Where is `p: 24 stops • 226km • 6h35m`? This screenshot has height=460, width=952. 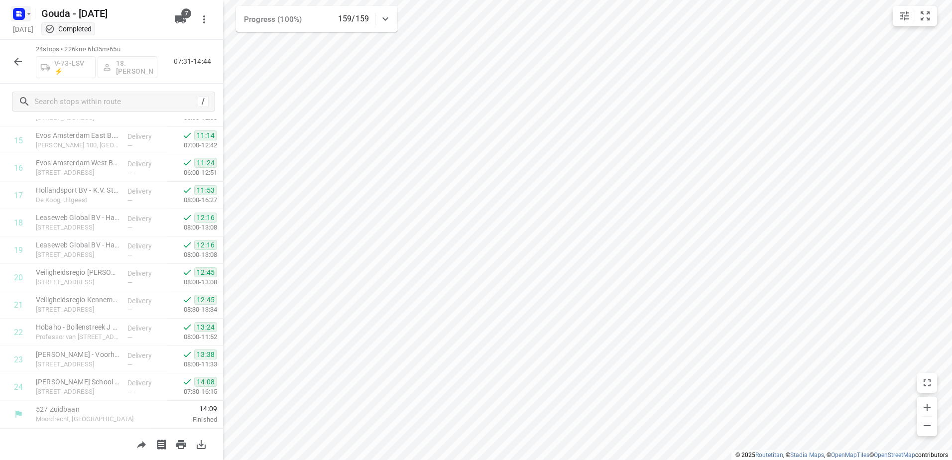 p: 24 stops • 226km • 6h35m is located at coordinates (97, 49).